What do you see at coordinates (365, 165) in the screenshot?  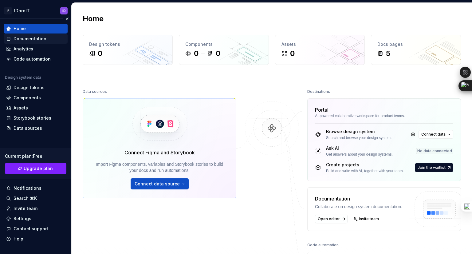 I see `div: Create projects` at bounding box center [365, 165].